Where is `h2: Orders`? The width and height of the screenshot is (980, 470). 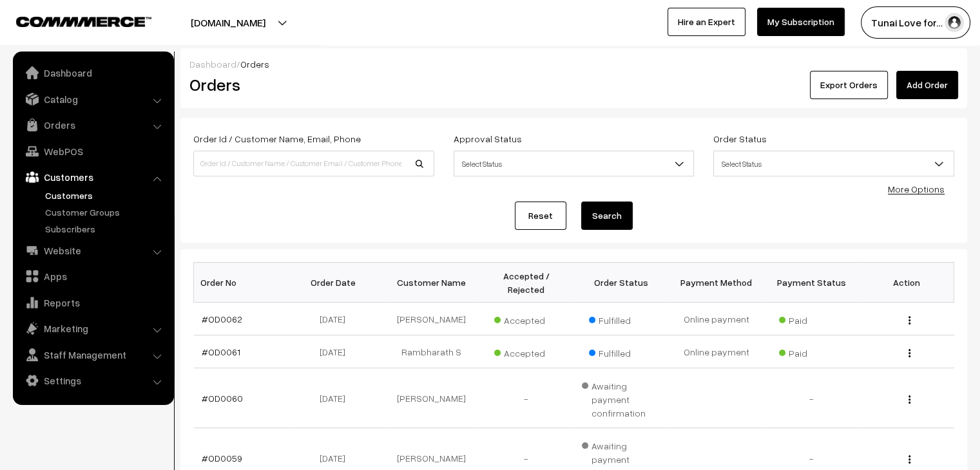
h2: Orders is located at coordinates (311, 85).